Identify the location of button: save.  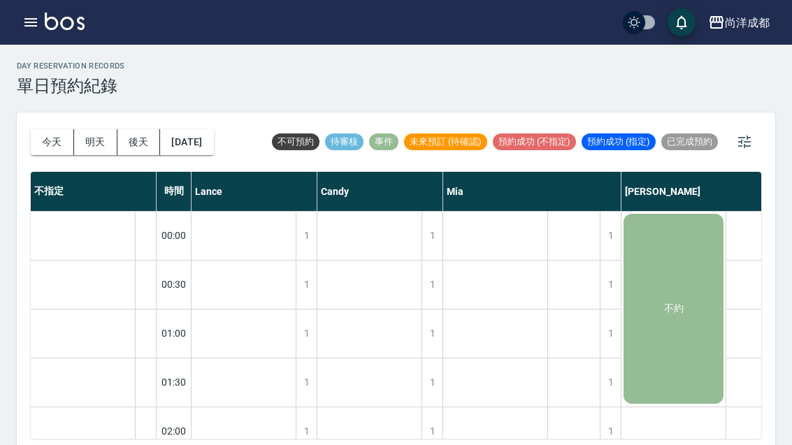
(682, 22).